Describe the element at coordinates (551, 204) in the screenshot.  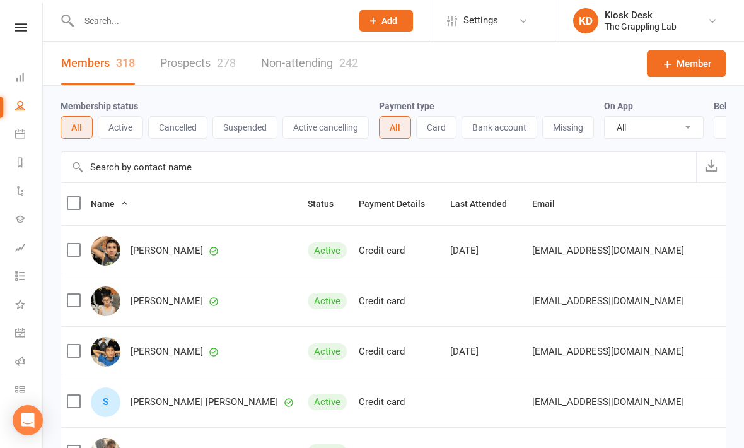
I see `span: Email` at that location.